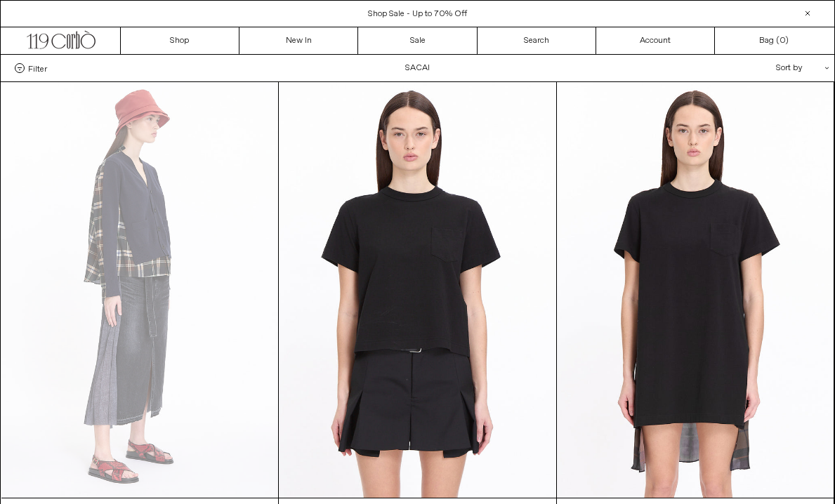  What do you see at coordinates (536, 41) in the screenshot?
I see `a: Search` at bounding box center [536, 41].